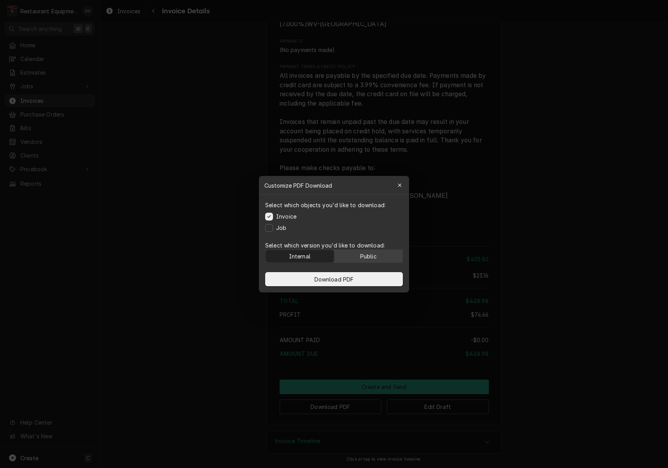 Image resolution: width=668 pixels, height=468 pixels. I want to click on span: Download PDF, so click(334, 279).